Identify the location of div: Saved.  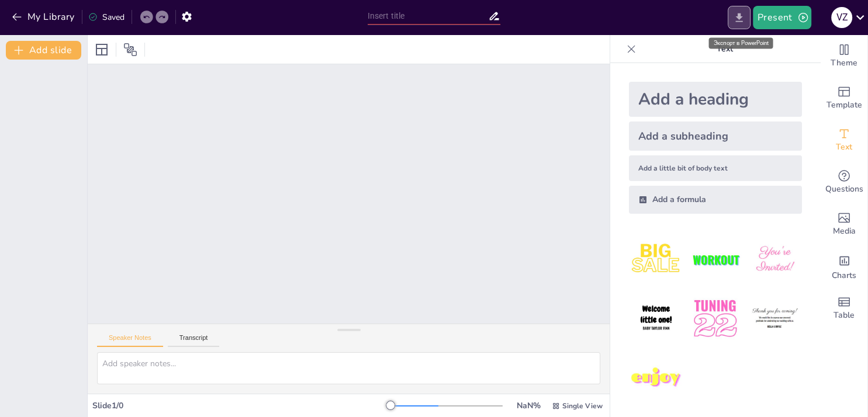
(106, 17).